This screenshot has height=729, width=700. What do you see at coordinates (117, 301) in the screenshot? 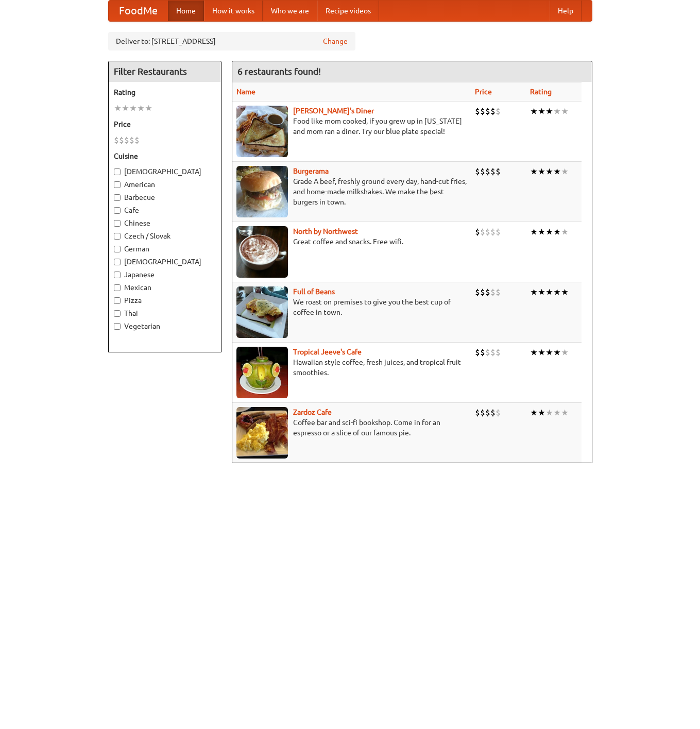
I see `input: Pizza` at bounding box center [117, 301].